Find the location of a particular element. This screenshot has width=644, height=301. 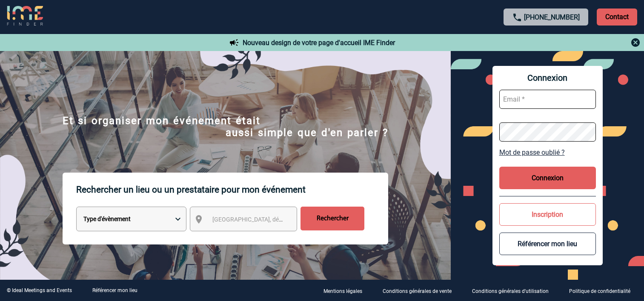

span: Connexion is located at coordinates (547, 78).